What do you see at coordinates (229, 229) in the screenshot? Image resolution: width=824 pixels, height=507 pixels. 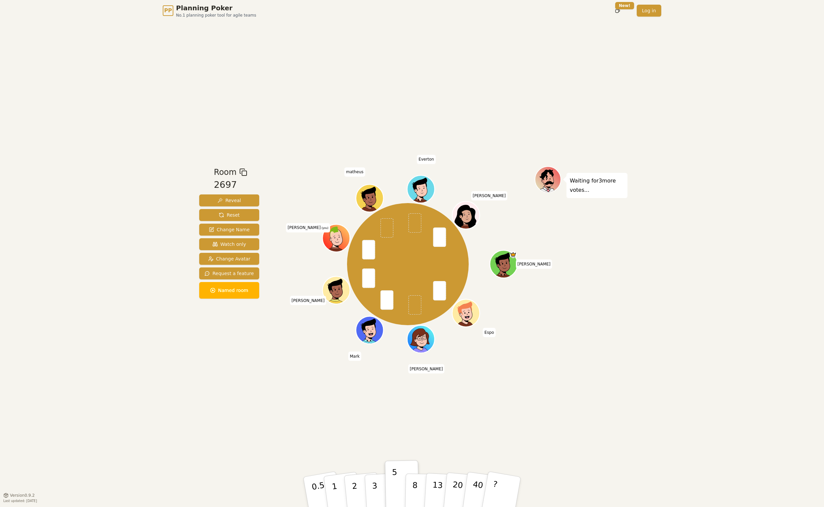 I see `span: Change Name` at bounding box center [229, 229].